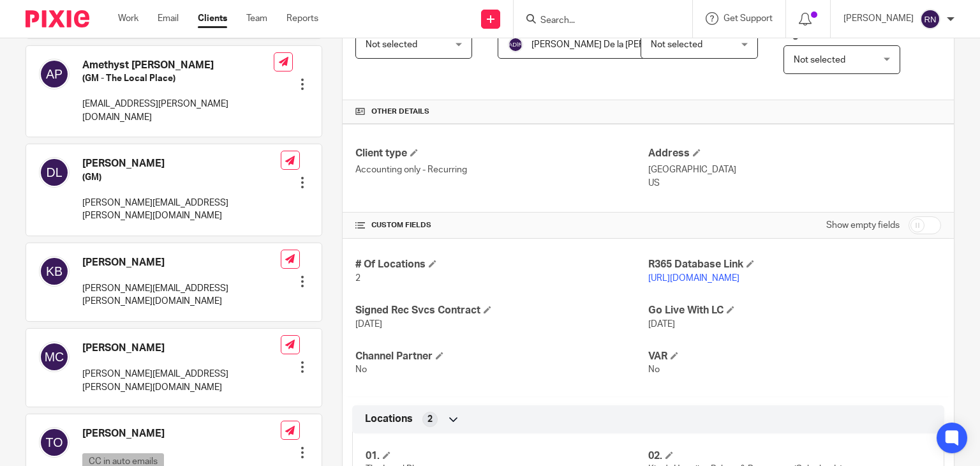  I want to click on span: Locations, so click(389, 419).